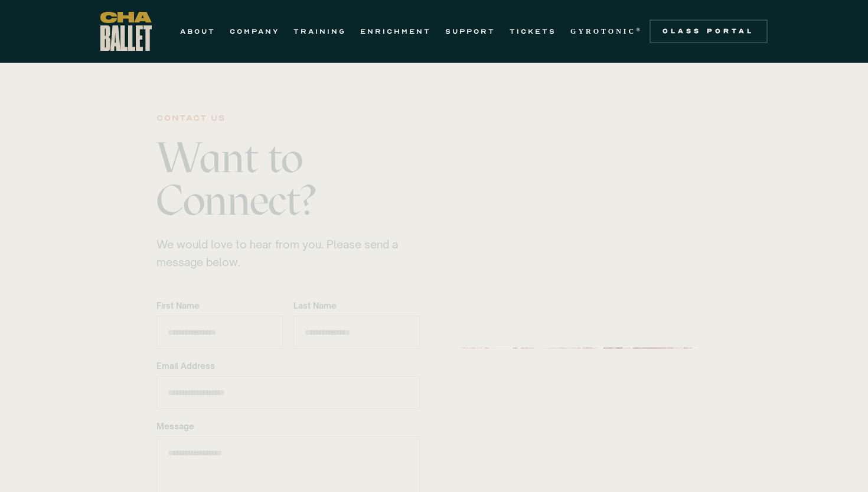 The width and height of the screenshot is (868, 492). Describe the element at coordinates (255, 32) in the screenshot. I see `a: COMPANY` at that location.